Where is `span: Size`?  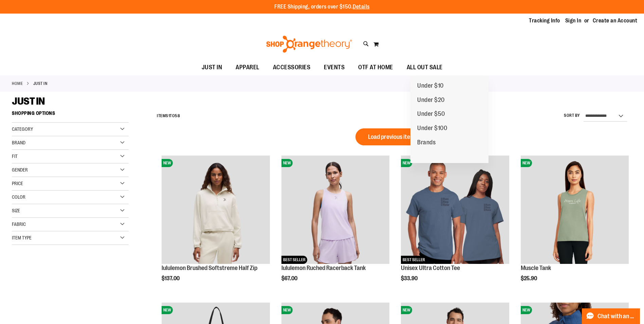 span: Size is located at coordinates (16, 210).